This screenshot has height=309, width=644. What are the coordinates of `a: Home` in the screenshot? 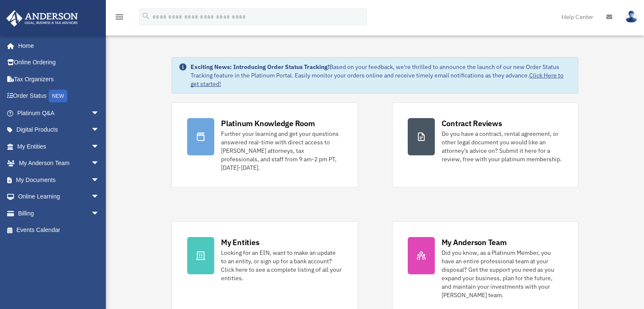 It's located at (57, 46).